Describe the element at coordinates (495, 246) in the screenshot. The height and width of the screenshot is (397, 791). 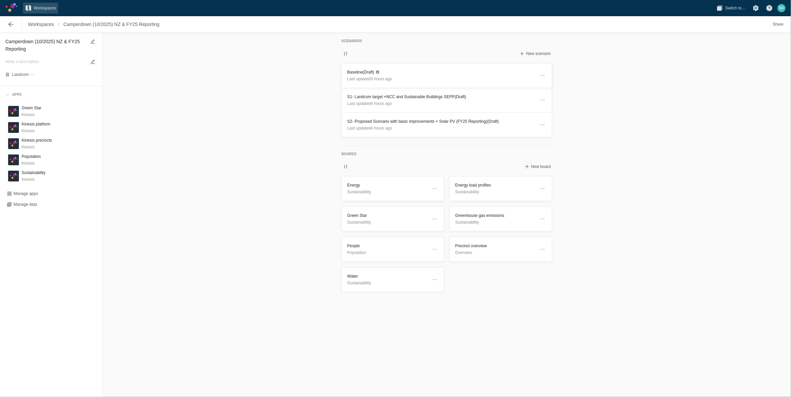
I see `h3: Precinct overview` at that location.